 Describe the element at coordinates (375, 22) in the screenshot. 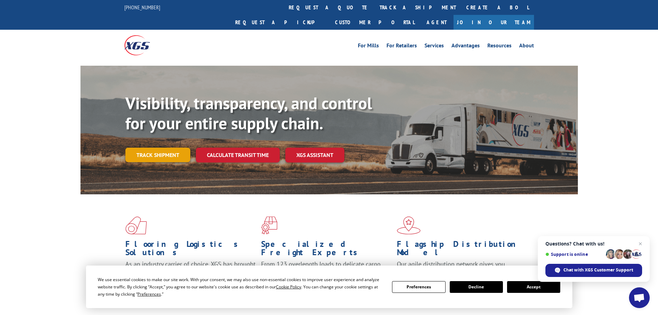

I see `a: Customer Portal` at that location.